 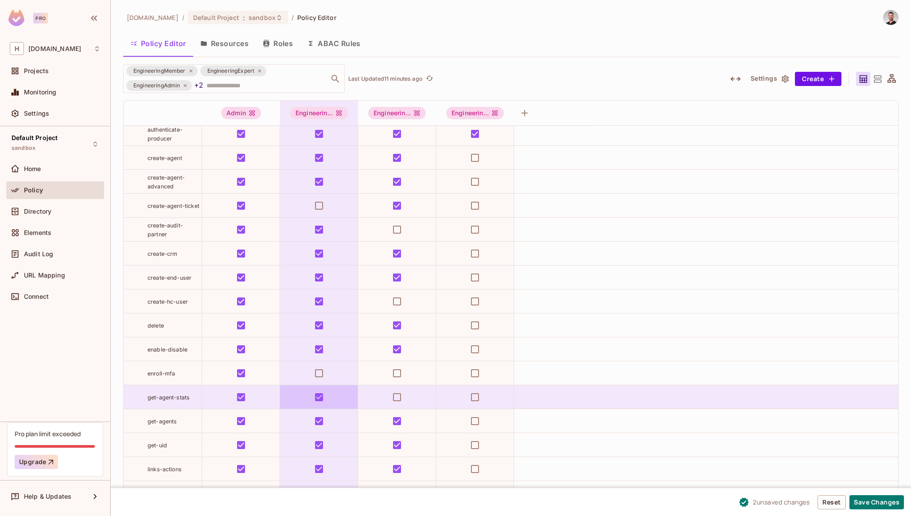 I want to click on span: create-hc-user, so click(x=168, y=301).